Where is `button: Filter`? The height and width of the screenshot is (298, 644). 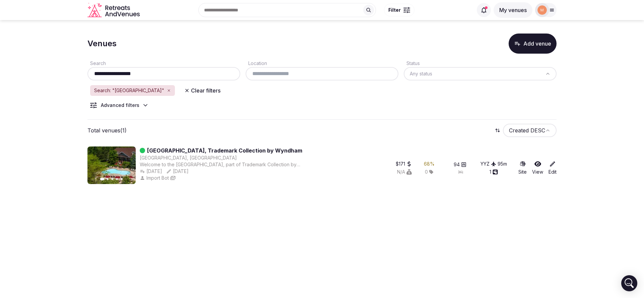 button: Filter is located at coordinates (399, 10).